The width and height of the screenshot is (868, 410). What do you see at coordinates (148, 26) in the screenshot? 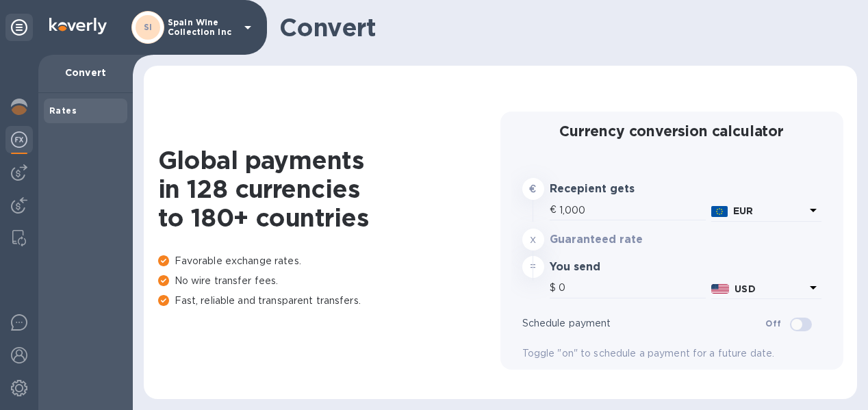
I see `b: SI` at bounding box center [148, 26].